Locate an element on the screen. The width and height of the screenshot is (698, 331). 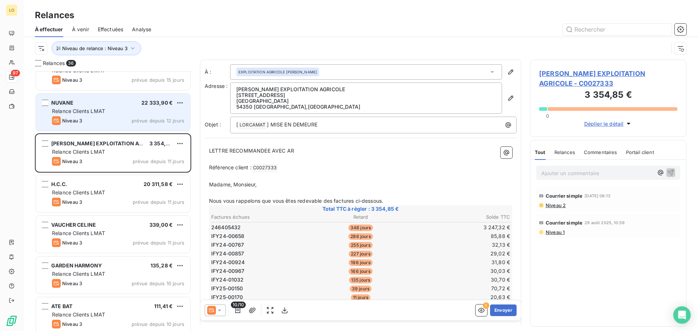
span: H.C.C. is located at coordinates (59, 184).